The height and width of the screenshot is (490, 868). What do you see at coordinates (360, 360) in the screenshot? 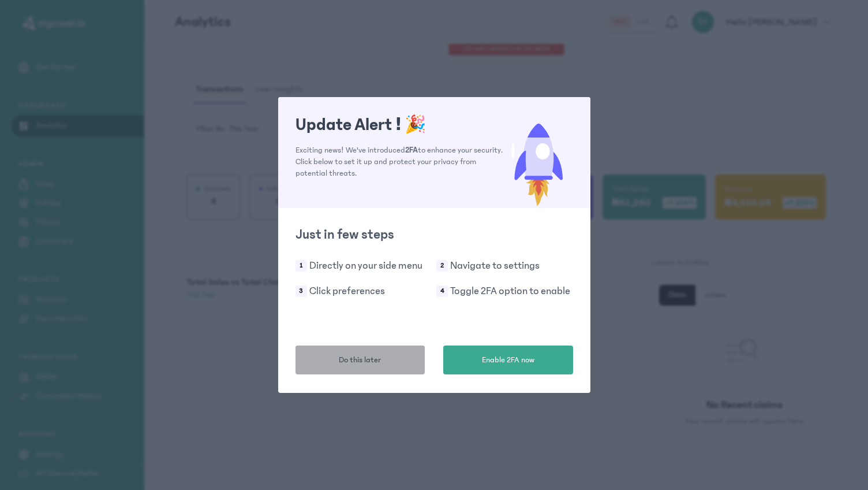
I see `button: Do this later` at bounding box center [360, 360].